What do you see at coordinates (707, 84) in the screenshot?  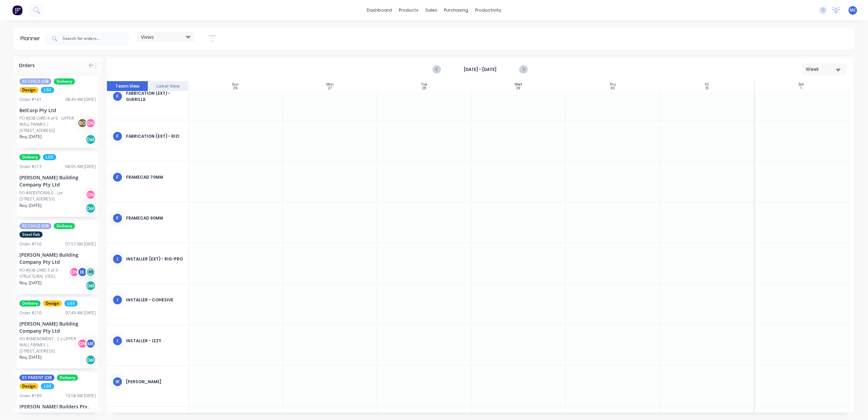 I see `div: Fri` at bounding box center [707, 84].